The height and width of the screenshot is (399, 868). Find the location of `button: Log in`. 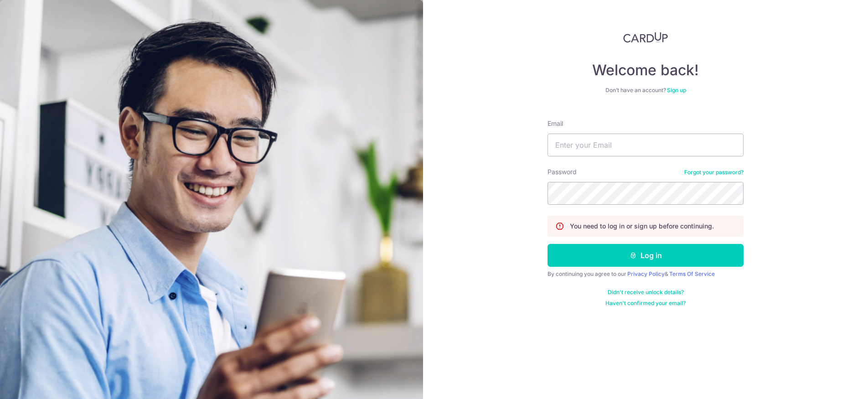

button: Log in is located at coordinates (646, 255).